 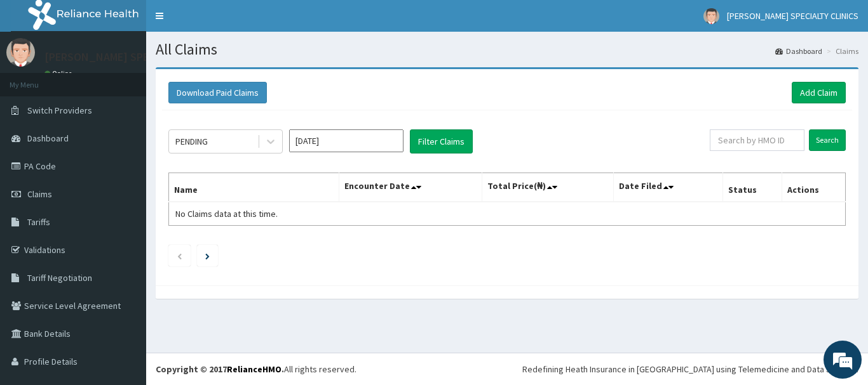 I want to click on footer: All rights reserved., so click(x=507, y=368).